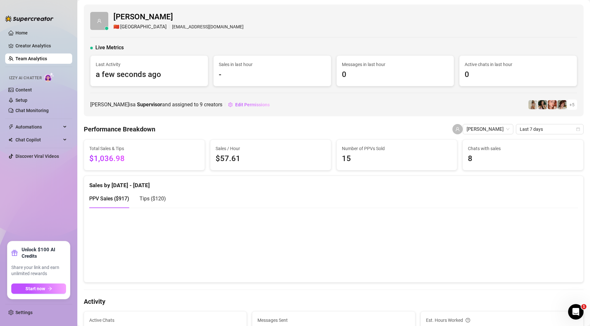  What do you see at coordinates (110, 48) in the screenshot?
I see `span: Live Metrics` at bounding box center [110, 48].